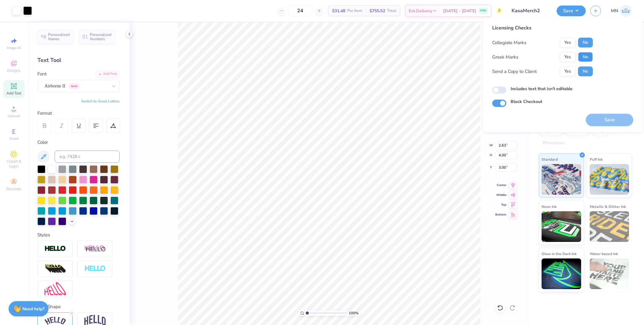 This screenshot has height=325, width=644. Describe the element at coordinates (354, 11) in the screenshot. I see `span: Per Item` at that location.